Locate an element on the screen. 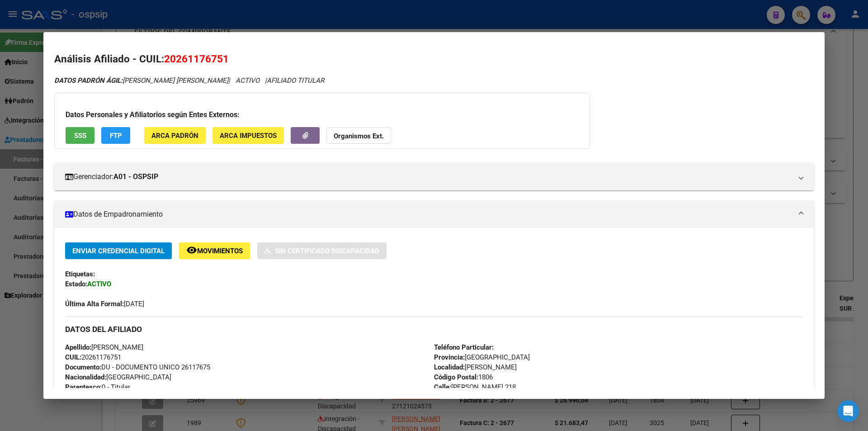  strong: Provincia: is located at coordinates (449, 357).